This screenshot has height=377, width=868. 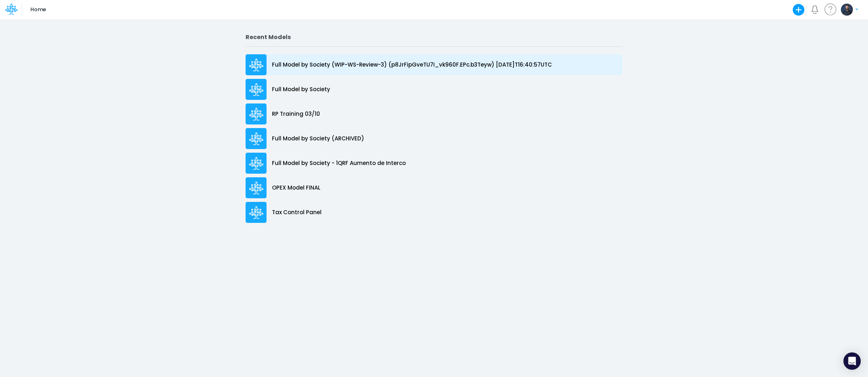 I want to click on div: Open Intercom Messenger, so click(x=852, y=361).